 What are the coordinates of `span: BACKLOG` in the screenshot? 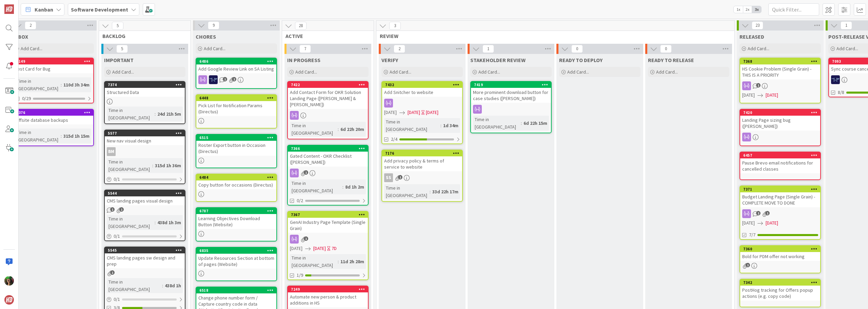 It's located at (142, 36).